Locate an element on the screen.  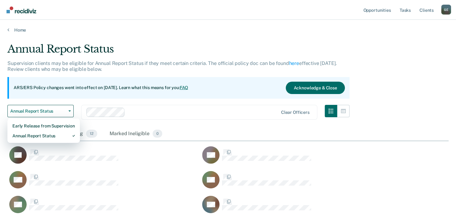
div: Marked Ineligible0 is located at coordinates (136, 134).